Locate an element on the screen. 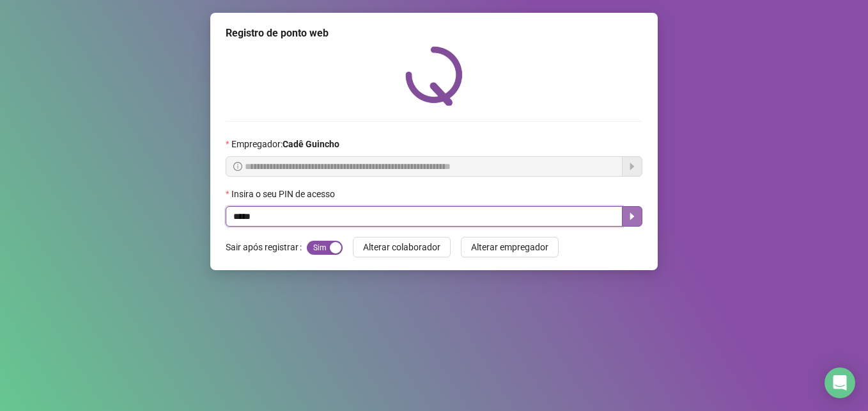 Image resolution: width=868 pixels, height=411 pixels. div: Open Intercom Messenger is located at coordinates (840, 383).